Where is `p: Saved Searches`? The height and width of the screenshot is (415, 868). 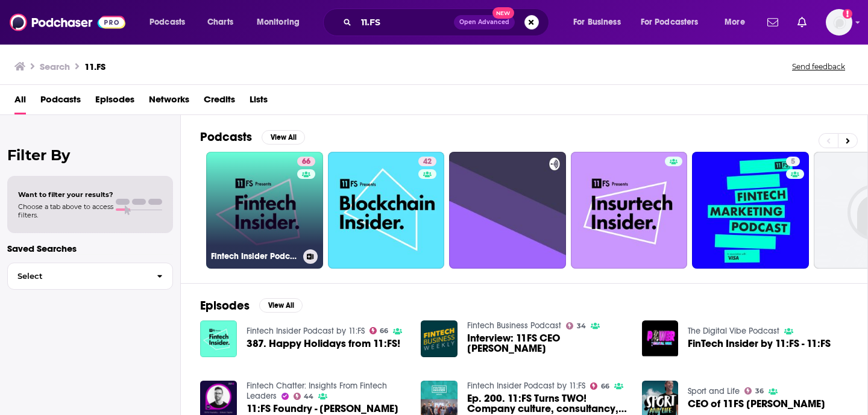
p: Saved Searches is located at coordinates (90, 248).